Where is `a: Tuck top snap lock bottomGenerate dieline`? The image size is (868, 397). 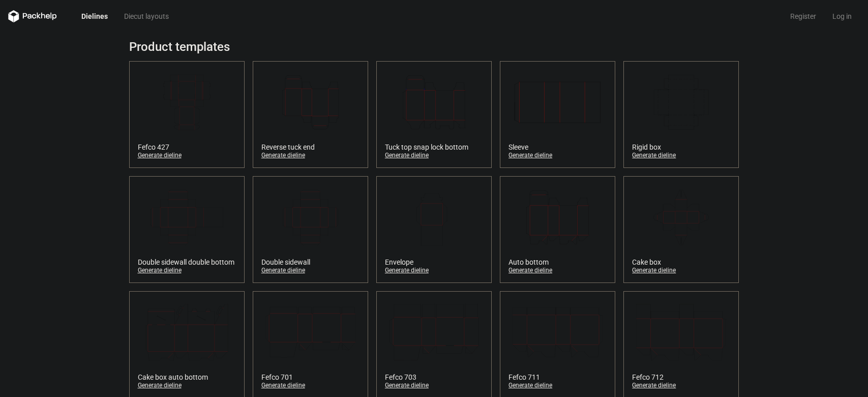 a: Tuck top snap lock bottomGenerate dieline is located at coordinates (434, 115).